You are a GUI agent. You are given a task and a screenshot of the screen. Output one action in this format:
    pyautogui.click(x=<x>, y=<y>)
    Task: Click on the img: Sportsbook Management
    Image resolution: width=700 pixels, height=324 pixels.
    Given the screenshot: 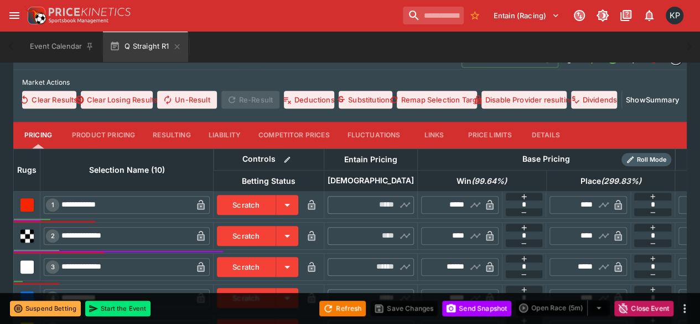 What is the action you would take?
    pyautogui.click(x=79, y=20)
    